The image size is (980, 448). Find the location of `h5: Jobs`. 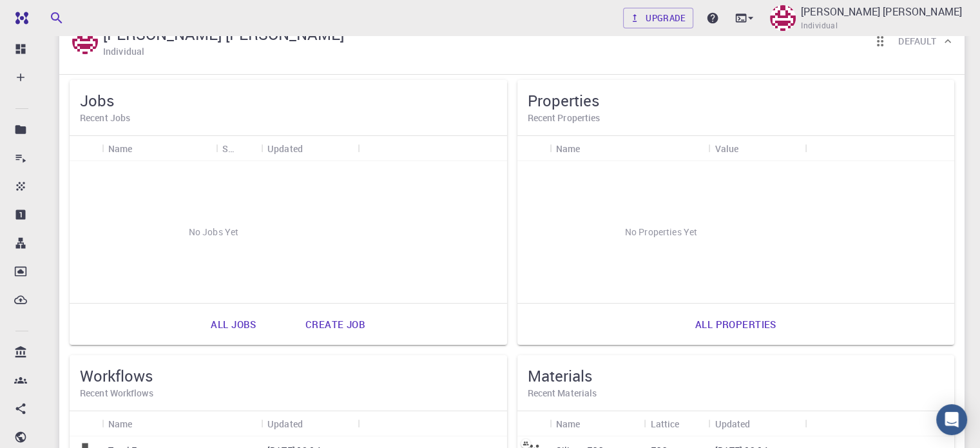

h5: Jobs is located at coordinates (288, 101).